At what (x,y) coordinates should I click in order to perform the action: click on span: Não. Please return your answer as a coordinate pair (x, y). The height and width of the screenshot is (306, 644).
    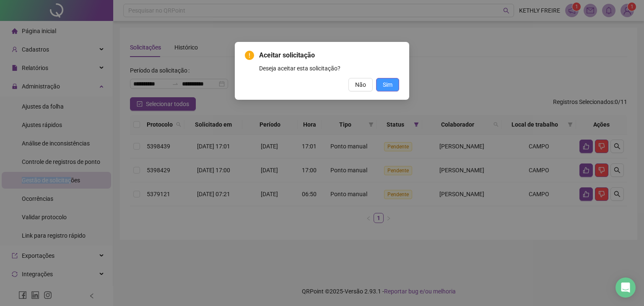
    Looking at the image, I should click on (361, 85).